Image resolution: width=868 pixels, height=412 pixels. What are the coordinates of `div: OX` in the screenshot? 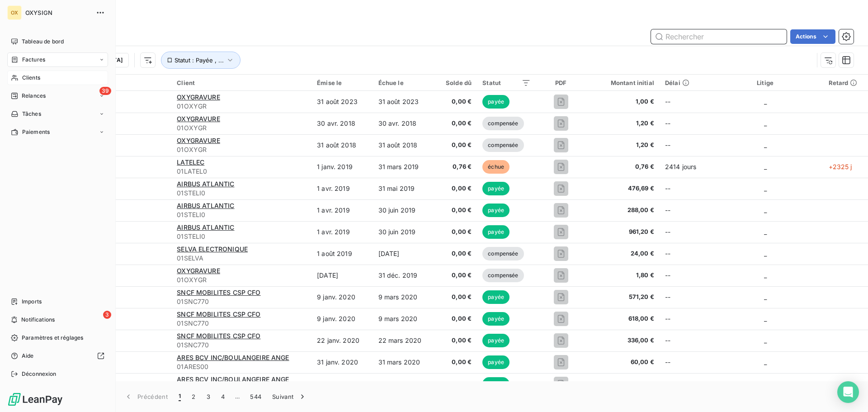 It's located at (14, 12).